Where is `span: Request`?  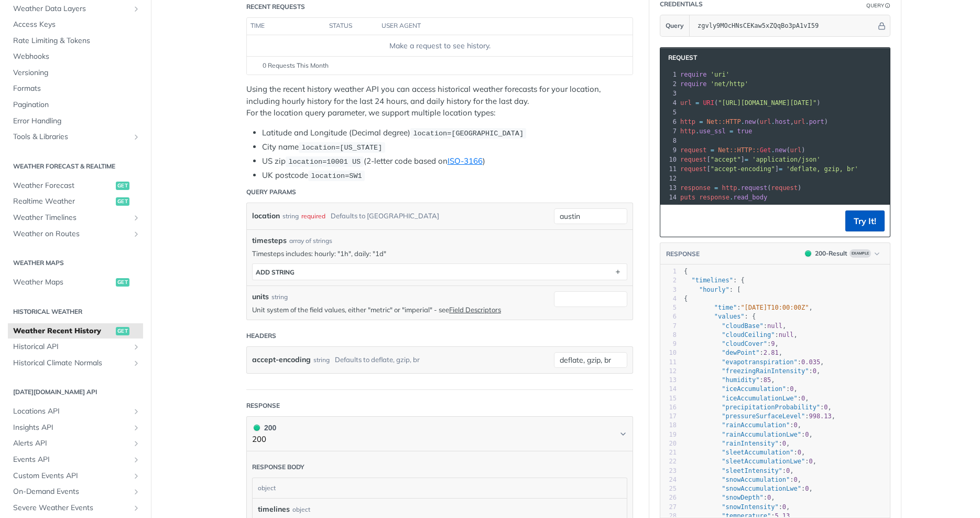 span: Request is located at coordinates (680, 58).